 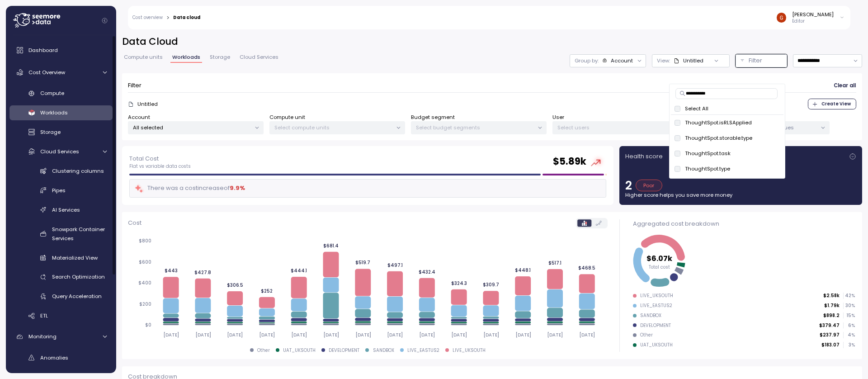 What do you see at coordinates (628, 186) in the screenshot?
I see `p: 2` at bounding box center [628, 186].